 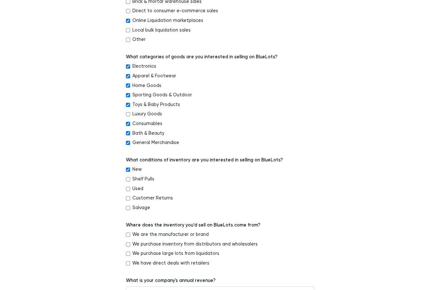 I want to click on label: Customer Returns, so click(x=153, y=198).